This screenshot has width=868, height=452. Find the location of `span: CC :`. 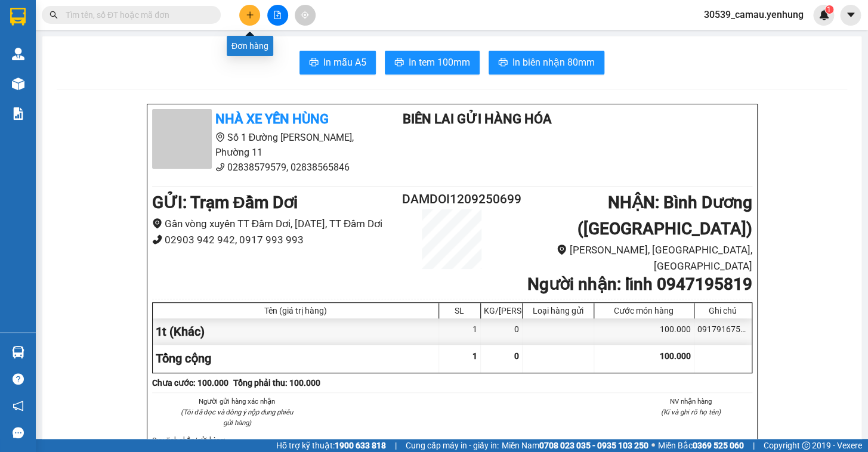

span: CC : is located at coordinates (84, 86).